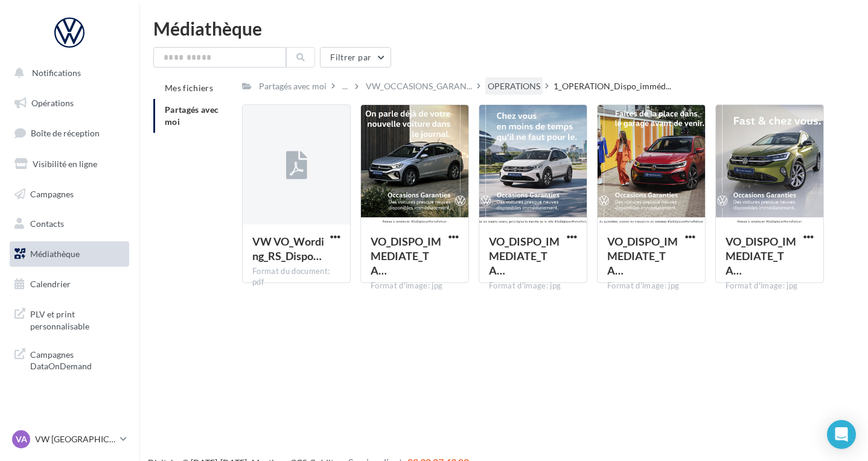 This screenshot has width=868, height=461. What do you see at coordinates (760, 256) in the screenshot?
I see `span: VO_DISPO_IMMEDIATE_TAIGO_olive_JUILL24_CARRE` at bounding box center [760, 256].